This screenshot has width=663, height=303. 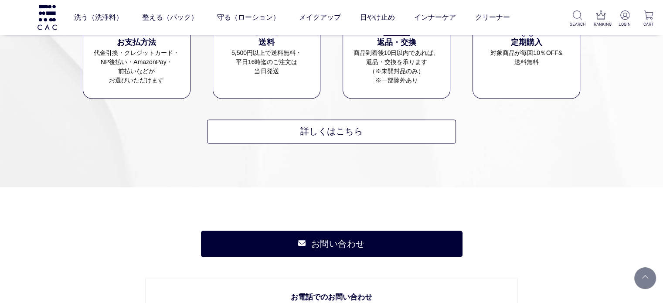 What do you see at coordinates (47, 17) in the screenshot?
I see `img: logo` at bounding box center [47, 17].